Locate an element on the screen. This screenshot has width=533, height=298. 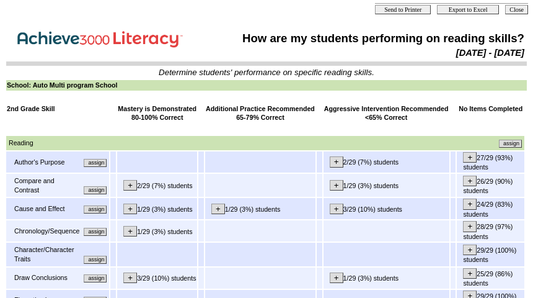
img: spacer.gif is located at coordinates (7, 129).